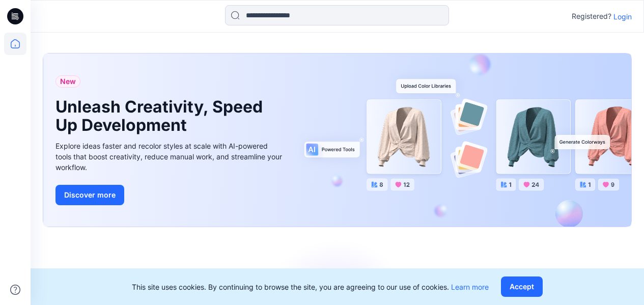  What do you see at coordinates (170, 156) in the screenshot?
I see `div: Explore ideas faster and recolor styles at scale with AI-powered tools that boost creativity, red...` at bounding box center [170, 156].